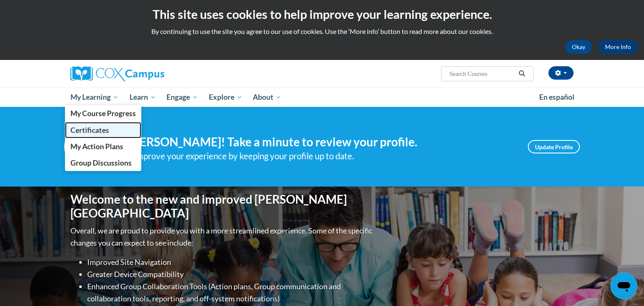  I want to click on button: Account Settings, so click(561, 73).